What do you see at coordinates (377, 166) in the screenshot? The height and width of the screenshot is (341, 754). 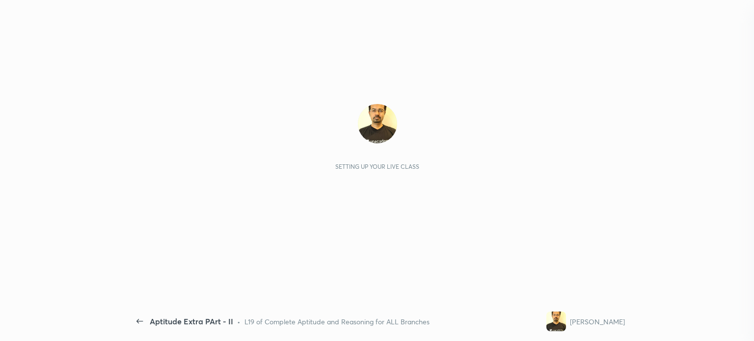 I see `div: Setting up your live class` at bounding box center [377, 166].